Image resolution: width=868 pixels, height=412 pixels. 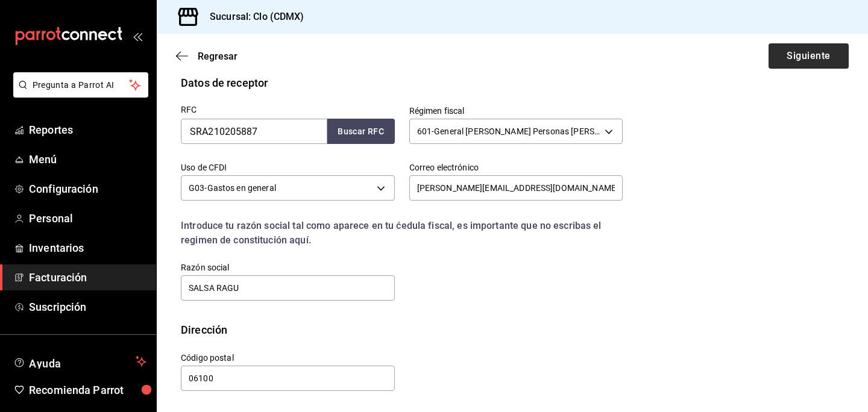 What do you see at coordinates (87, 218) in the screenshot?
I see `span: Personal` at bounding box center [87, 218].